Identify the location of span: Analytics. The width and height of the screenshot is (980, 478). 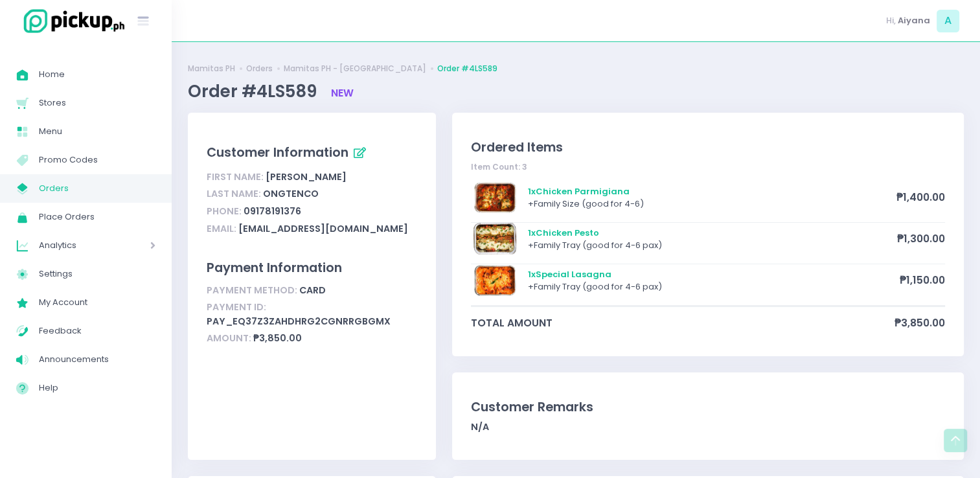
(76, 245).